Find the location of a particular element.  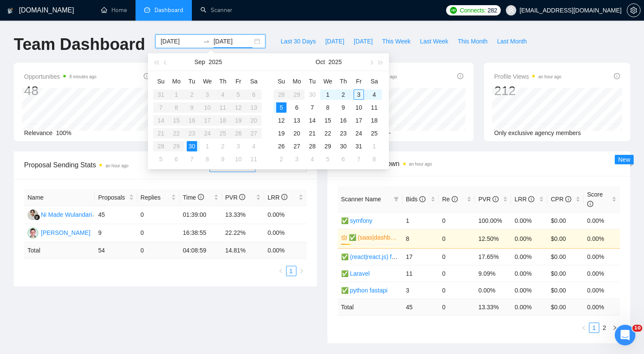

td: 2025-11-04 is located at coordinates (312, 159).